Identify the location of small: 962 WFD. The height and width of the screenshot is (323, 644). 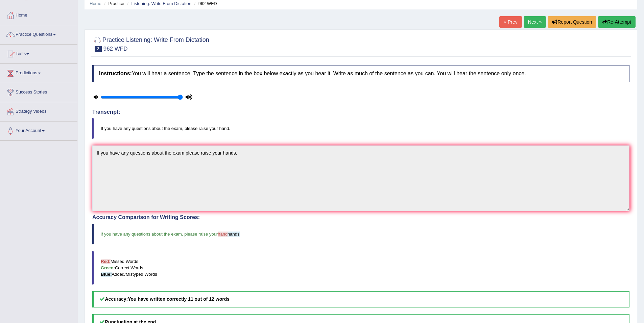
(116, 49).